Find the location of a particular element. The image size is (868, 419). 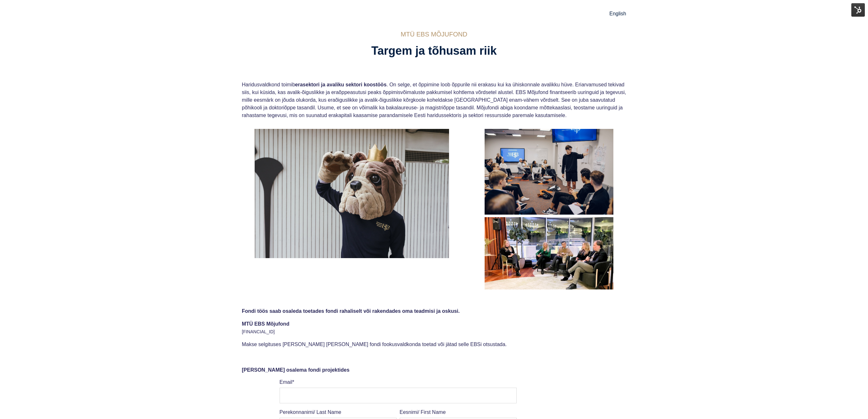

img: AR_32767_0 is located at coordinates (352, 194).